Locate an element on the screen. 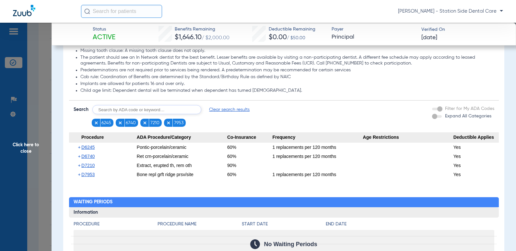 This screenshot has width=516, height=251. div: Bone repl grft ridge prsv/site is located at coordinates (182, 174).